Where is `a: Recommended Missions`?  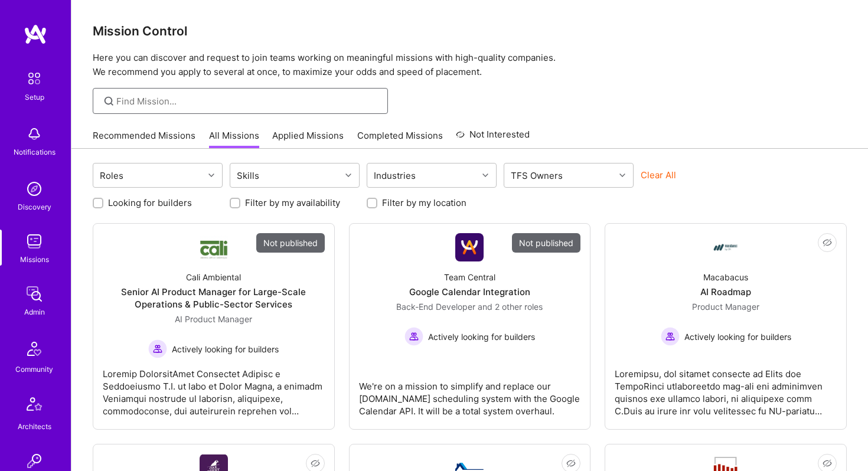 a: Recommended Missions is located at coordinates (144, 139).